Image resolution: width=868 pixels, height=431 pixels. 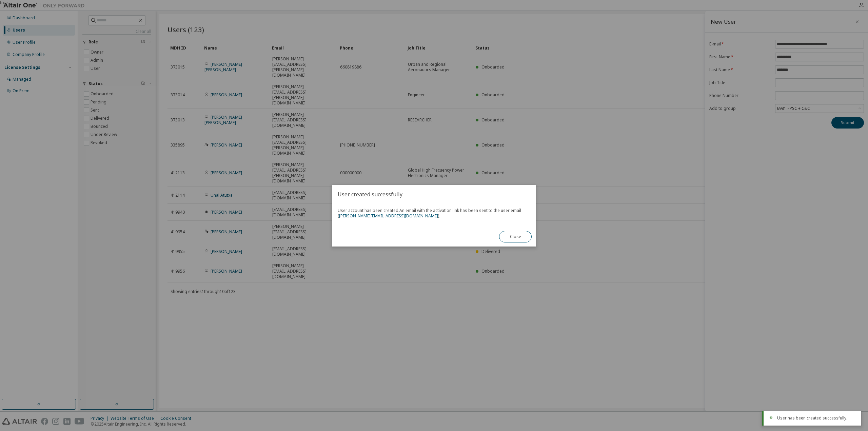 I want to click on span: User account has been created., so click(x=429, y=213).